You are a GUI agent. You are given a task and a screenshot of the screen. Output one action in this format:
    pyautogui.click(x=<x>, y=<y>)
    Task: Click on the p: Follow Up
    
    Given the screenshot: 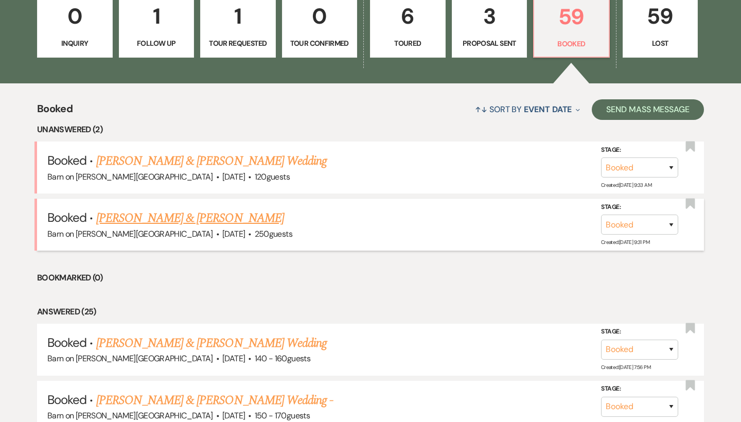 What is the action you would take?
    pyautogui.click(x=156, y=43)
    